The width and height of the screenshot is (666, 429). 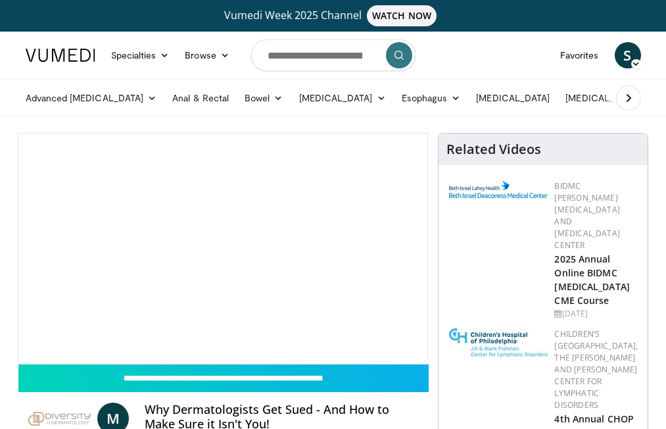 I want to click on a: Bowel, so click(x=264, y=98).